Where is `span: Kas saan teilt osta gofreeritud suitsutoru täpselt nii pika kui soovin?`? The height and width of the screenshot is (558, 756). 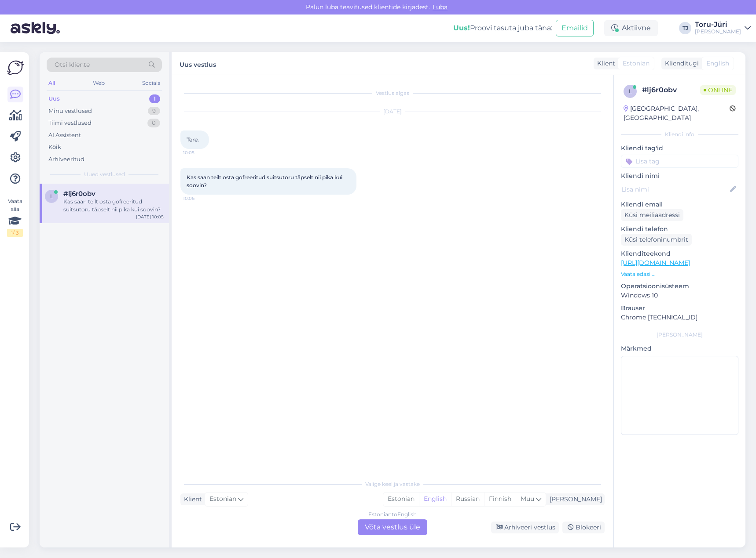 span: Kas saan teilt osta gofreeritud suitsutoru täpselt nii pika kui soovin? is located at coordinates (265, 181).